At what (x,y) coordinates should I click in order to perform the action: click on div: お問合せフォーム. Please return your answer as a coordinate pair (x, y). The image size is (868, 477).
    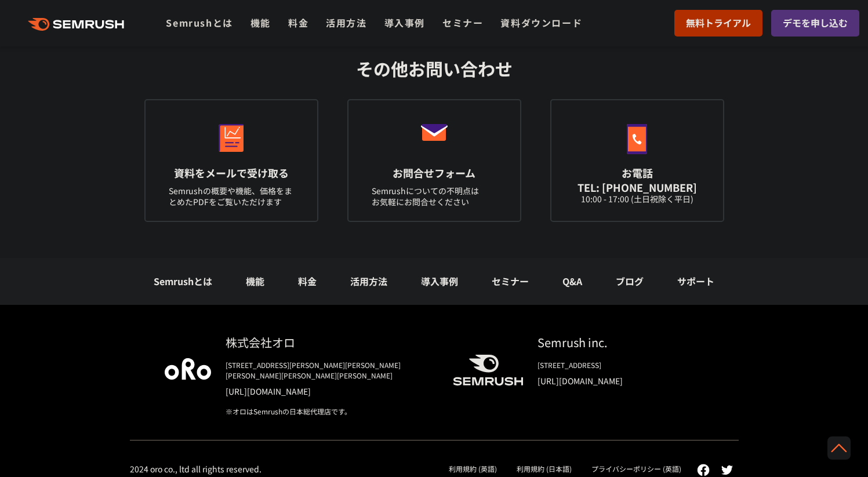
    Looking at the image, I should click on (434, 173).